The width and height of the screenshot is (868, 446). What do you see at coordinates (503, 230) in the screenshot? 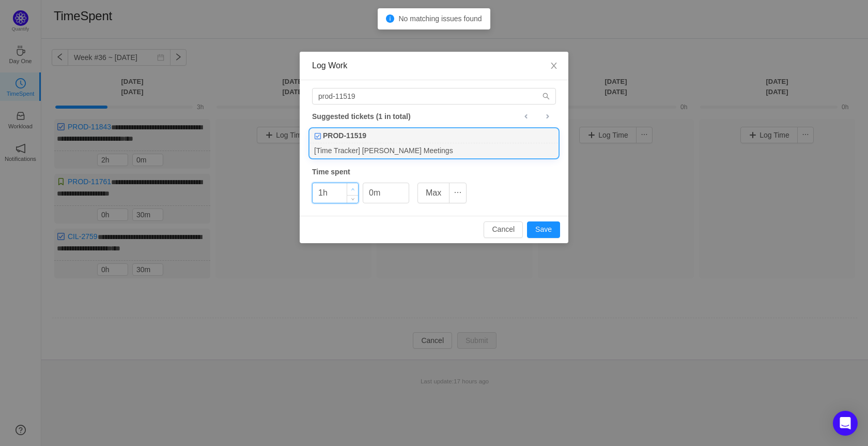
I see `button: Cancel` at bounding box center [503, 230].